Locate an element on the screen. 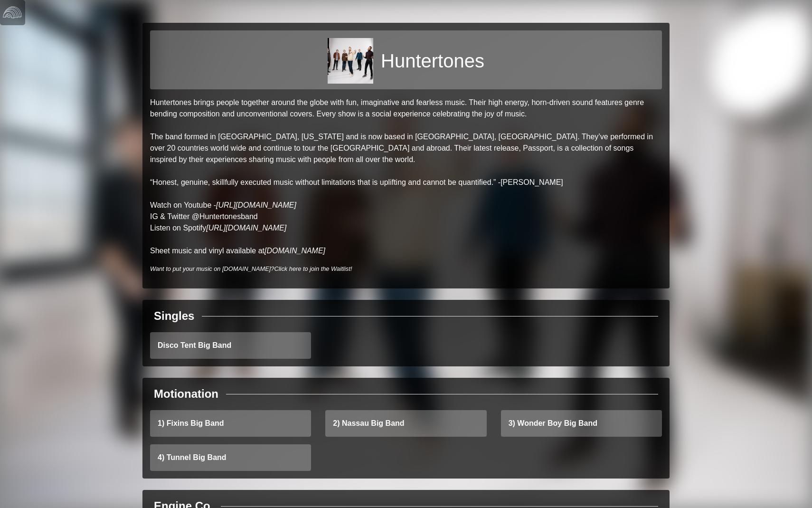  h1: Huntertones is located at coordinates (433, 61).